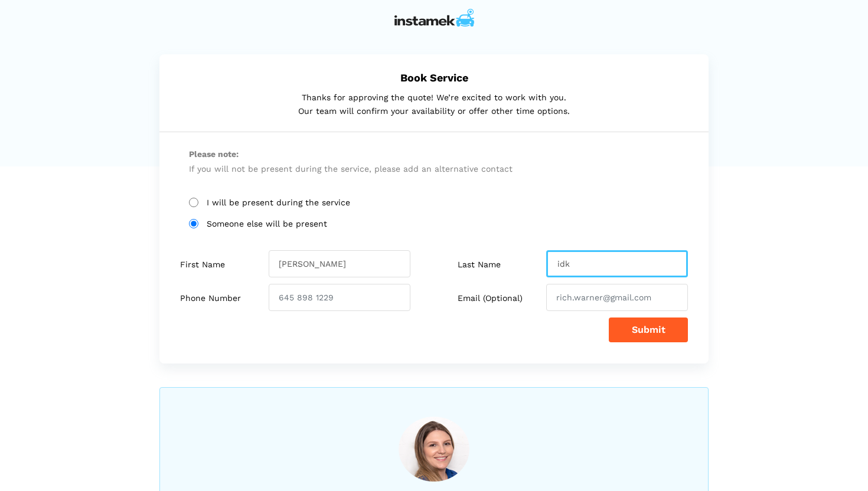  What do you see at coordinates (618, 297) in the screenshot?
I see `input: rich.warner@gmail.com` at bounding box center [618, 297].